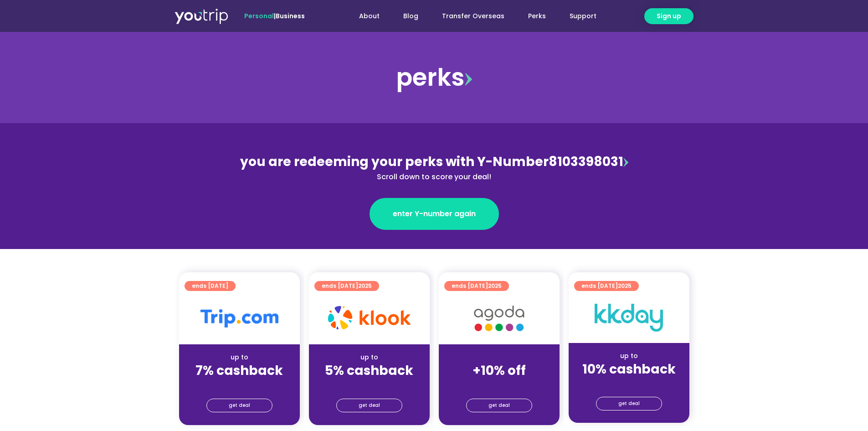  I want to click on div: Scroll down to score your deal!, so click(434, 177).